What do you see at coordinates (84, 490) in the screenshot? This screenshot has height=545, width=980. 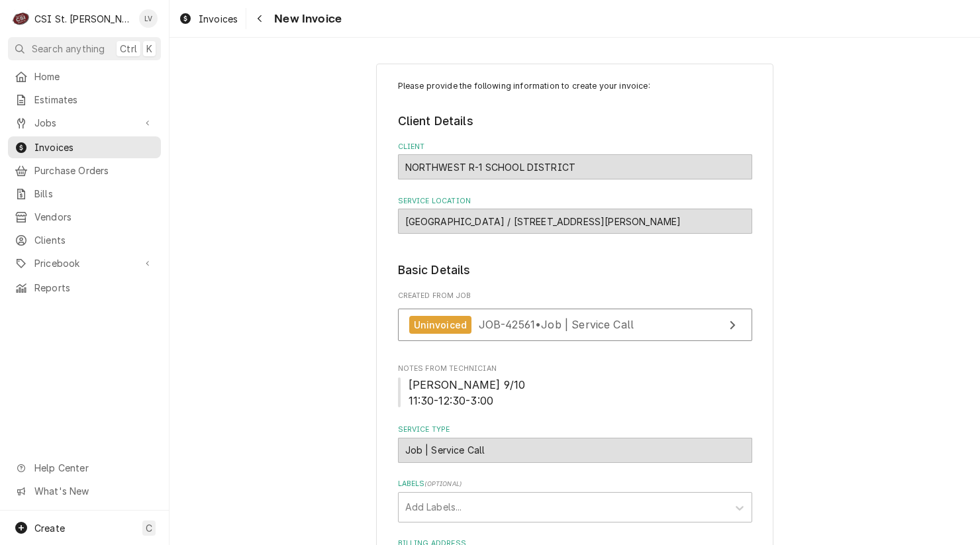 I see `a: Go to What's New` at bounding box center [84, 490].